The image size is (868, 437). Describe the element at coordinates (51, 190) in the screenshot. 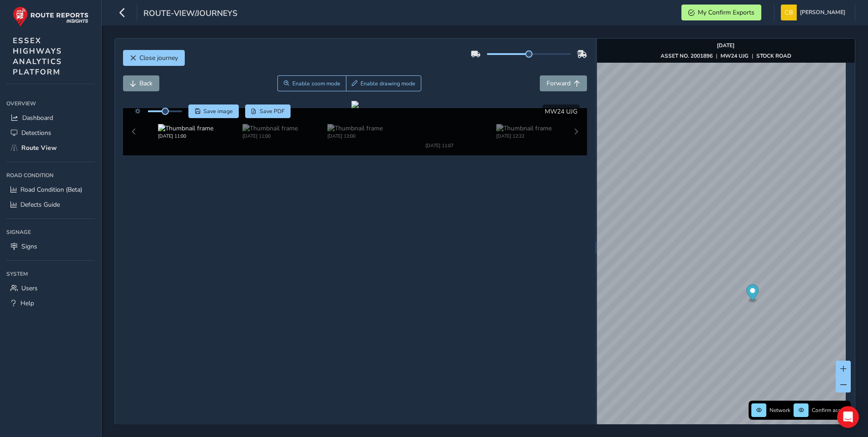

I see `span: Road Condition (Beta)` at that location.